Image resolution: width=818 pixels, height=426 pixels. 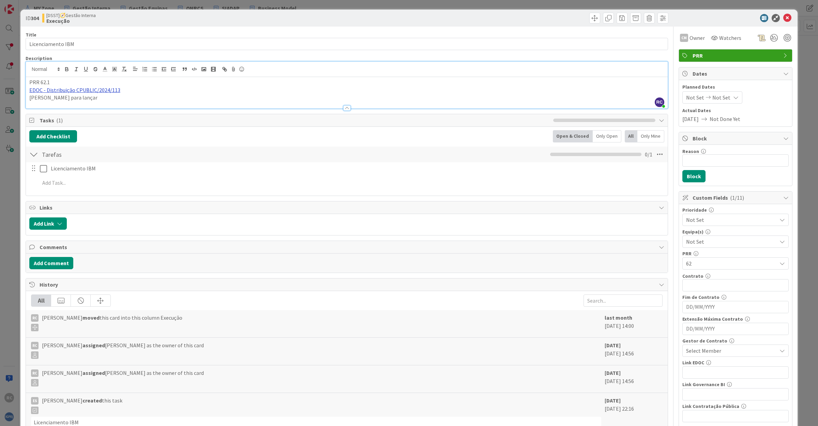 I want to click on span: History, so click(x=347, y=284).